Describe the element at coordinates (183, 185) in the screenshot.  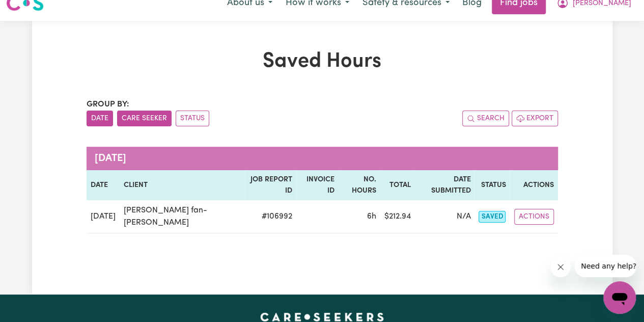
I see `th: Client` at that location.